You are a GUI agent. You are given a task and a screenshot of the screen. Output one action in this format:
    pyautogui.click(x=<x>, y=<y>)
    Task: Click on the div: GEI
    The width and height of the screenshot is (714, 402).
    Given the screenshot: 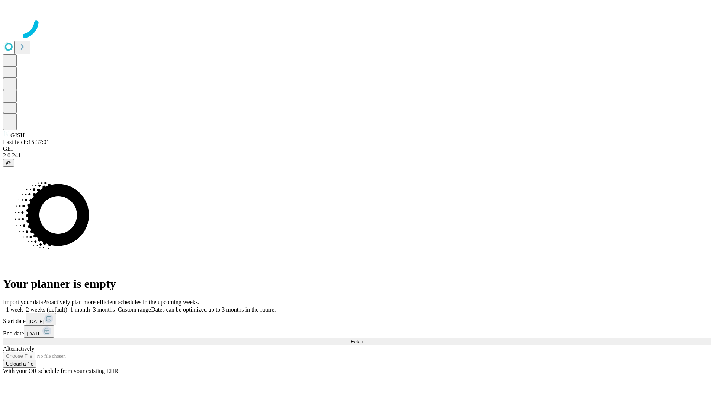 What is the action you would take?
    pyautogui.click(x=357, y=149)
    